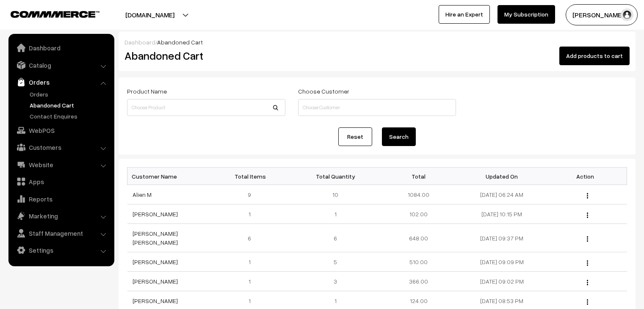 The width and height of the screenshot is (644, 309). I want to click on a: Staff Management, so click(61, 233).